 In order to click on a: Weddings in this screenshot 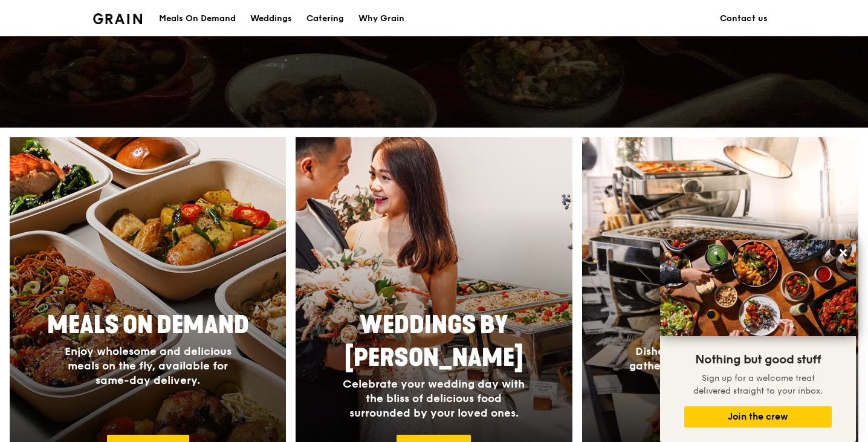, I will do `click(271, 19)`.